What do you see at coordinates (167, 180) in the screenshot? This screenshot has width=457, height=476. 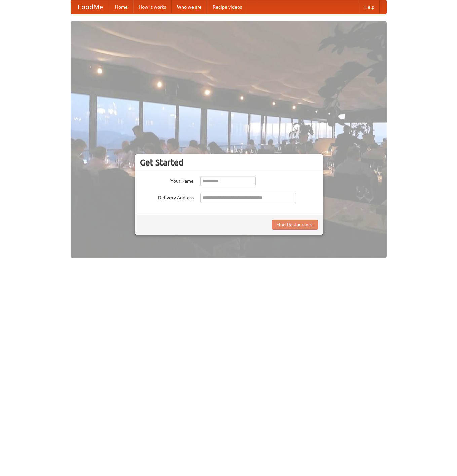 I see `label: Your Name` at bounding box center [167, 180].